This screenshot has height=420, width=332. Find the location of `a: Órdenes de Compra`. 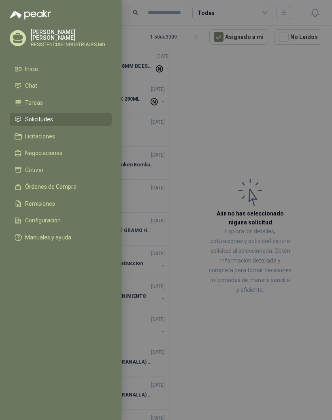

a: Órdenes de Compra is located at coordinates (61, 187).